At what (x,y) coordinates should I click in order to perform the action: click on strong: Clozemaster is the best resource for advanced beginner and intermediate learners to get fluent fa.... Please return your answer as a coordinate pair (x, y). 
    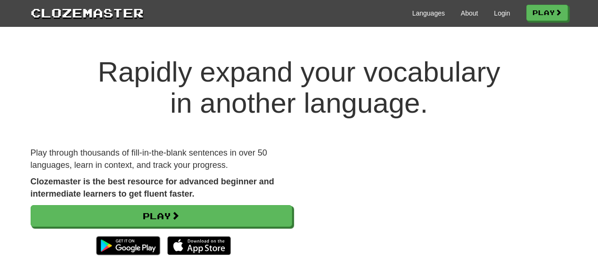
    Looking at the image, I should click on (152, 188).